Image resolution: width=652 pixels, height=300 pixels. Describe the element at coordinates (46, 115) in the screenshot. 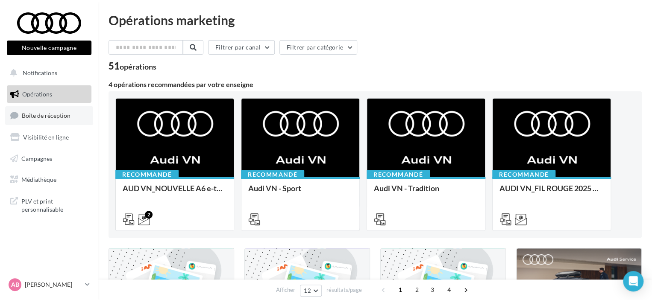

I see `span: Boîte de réception` at that location.